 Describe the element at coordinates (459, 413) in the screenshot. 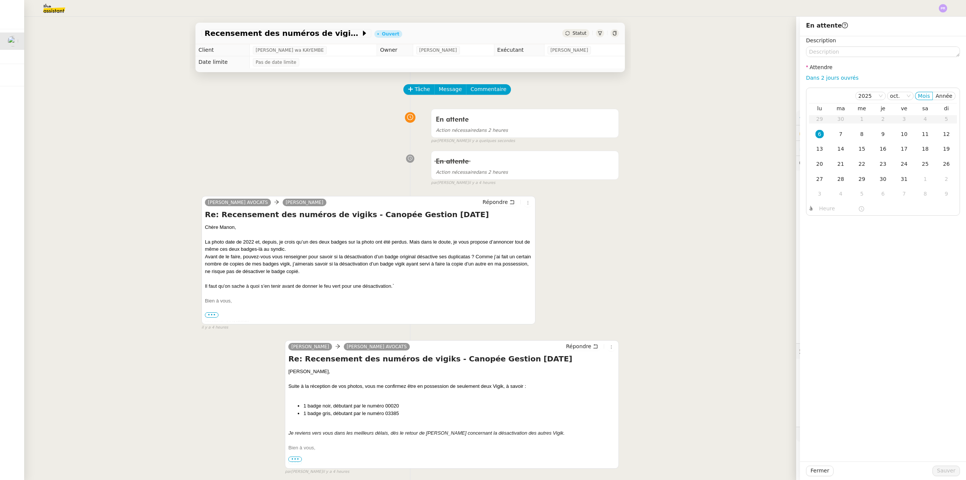

I see `li: 1 badge gris, débutant par le numéro 03385` at that location.